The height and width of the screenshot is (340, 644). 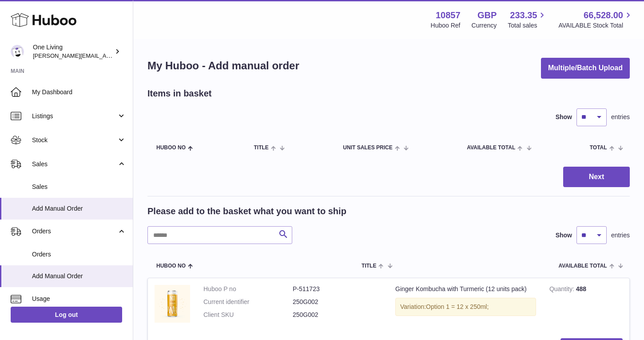 I want to click on strong: 10857, so click(x=448, y=15).